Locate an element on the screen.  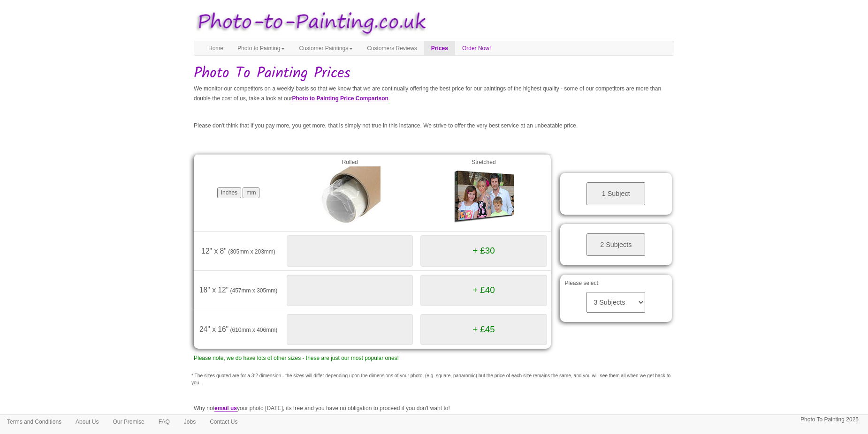
a: Jobs is located at coordinates (189, 422).